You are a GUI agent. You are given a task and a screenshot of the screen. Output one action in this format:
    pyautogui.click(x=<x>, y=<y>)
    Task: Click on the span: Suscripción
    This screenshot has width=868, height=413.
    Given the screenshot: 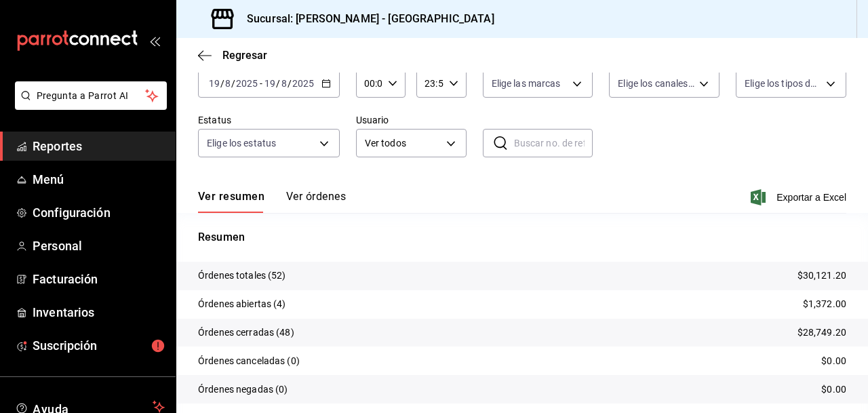 What is the action you would take?
    pyautogui.click(x=99, y=345)
    